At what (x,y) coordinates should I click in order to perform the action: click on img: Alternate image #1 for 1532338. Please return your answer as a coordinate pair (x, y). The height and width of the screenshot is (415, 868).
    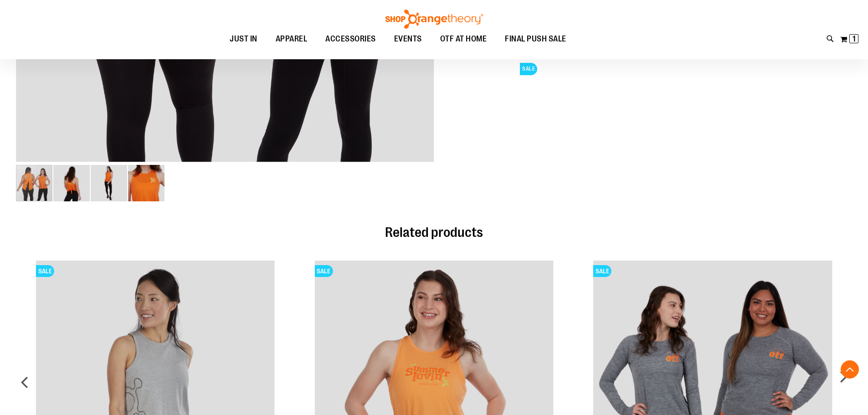
    Looking at the image, I should click on (71, 183).